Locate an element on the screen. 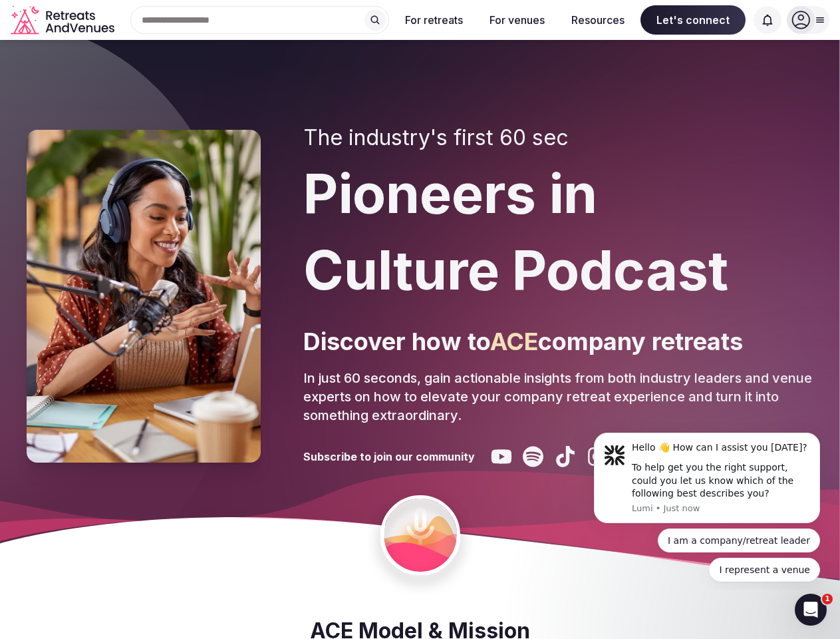 The width and height of the screenshot is (840, 639). img: Profile image for Lumi is located at coordinates (40, 34).